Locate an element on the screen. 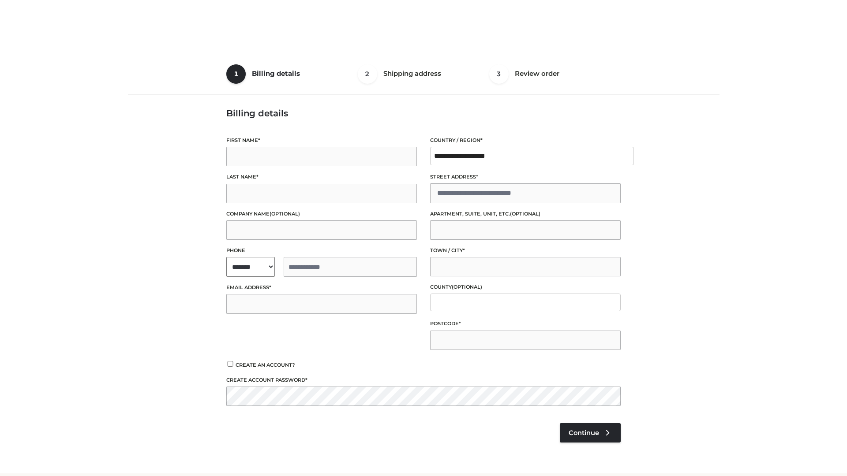 Image resolution: width=847 pixels, height=476 pixels. label: Street address is located at coordinates (525, 177).